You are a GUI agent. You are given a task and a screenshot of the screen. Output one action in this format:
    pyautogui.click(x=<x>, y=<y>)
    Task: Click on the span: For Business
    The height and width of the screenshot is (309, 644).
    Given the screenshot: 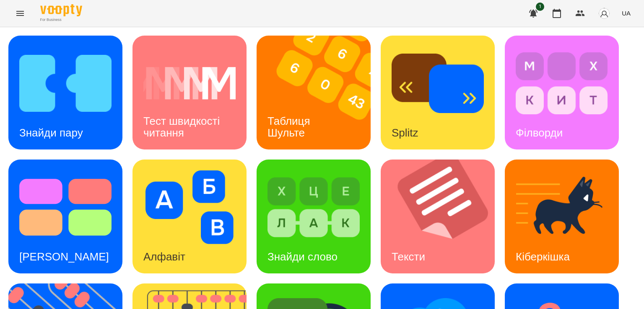 What is the action you would take?
    pyautogui.click(x=61, y=20)
    